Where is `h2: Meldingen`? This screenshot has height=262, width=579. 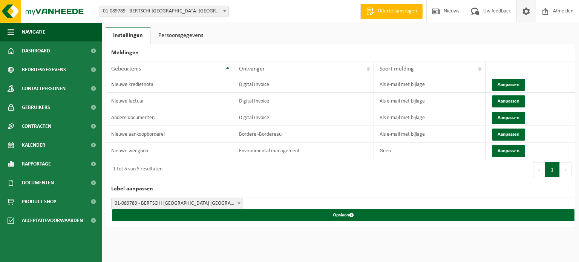
h2: Meldingen is located at coordinates (340, 53).